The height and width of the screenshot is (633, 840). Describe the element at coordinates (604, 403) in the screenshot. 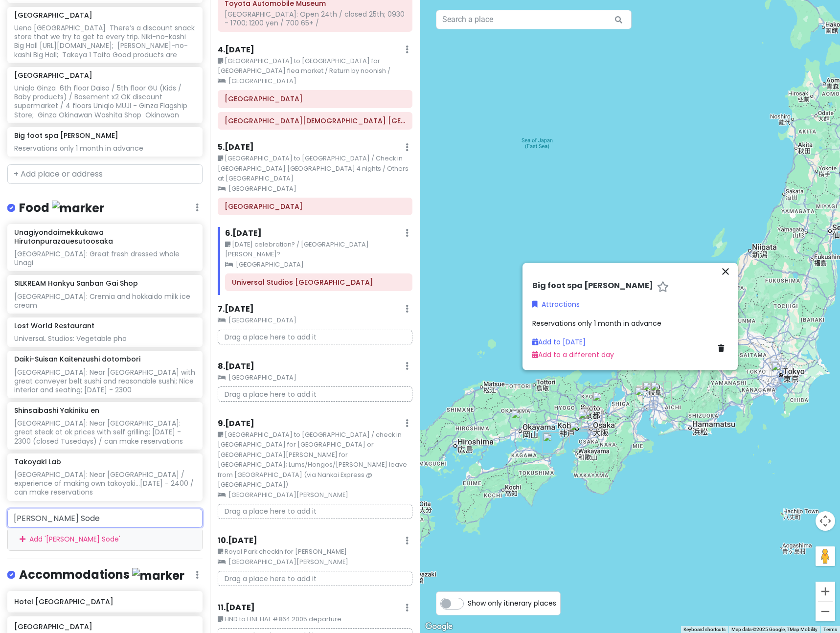

I see `div: Kyoto Station` at that location.